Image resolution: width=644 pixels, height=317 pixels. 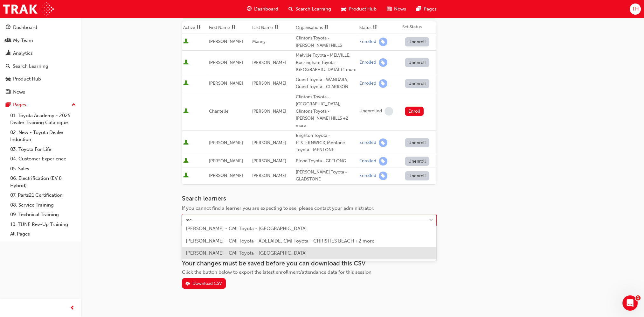 What do you see at coordinates (28, 9) in the screenshot?
I see `a: Trak` at bounding box center [28, 9].